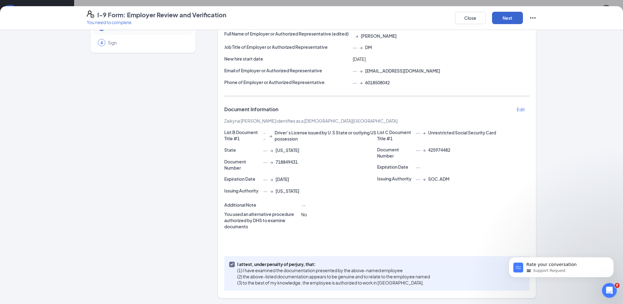  Describe the element at coordinates (157, 22) in the screenshot. I see `p: You need to complete` at that location.